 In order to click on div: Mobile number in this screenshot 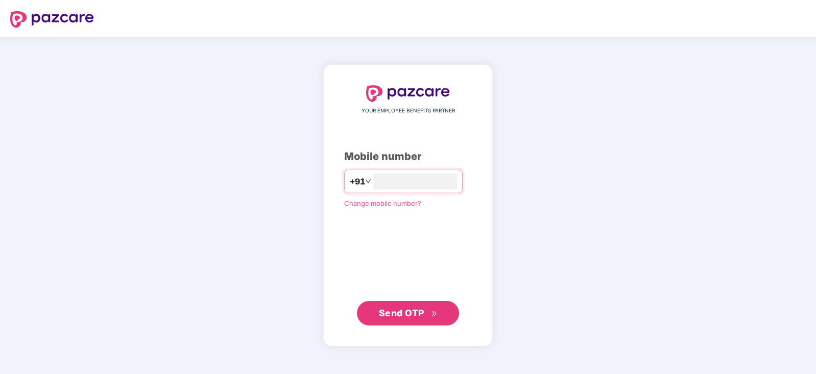, I will do `click(408, 156)`.